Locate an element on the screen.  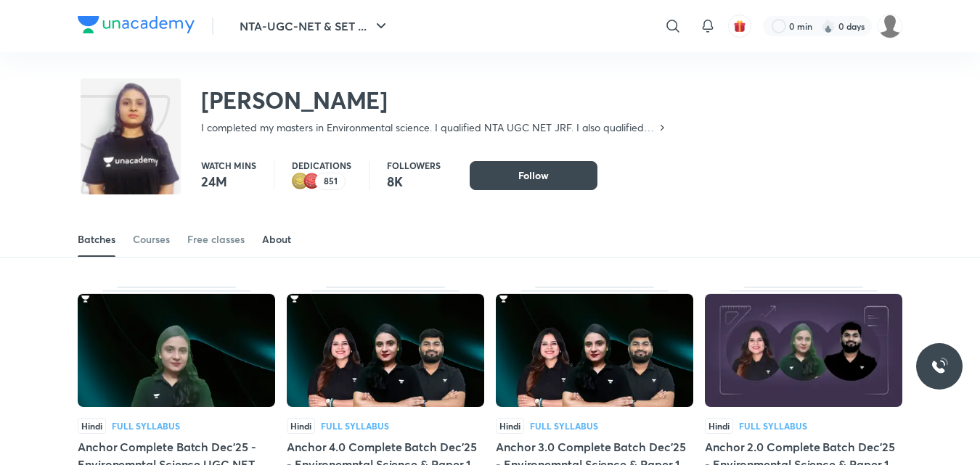
div: Free classes is located at coordinates (216, 239).